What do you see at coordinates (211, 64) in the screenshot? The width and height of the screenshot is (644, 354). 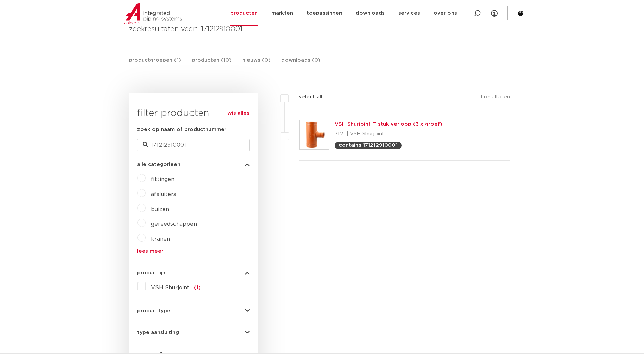 I see `a: producten (10)` at bounding box center [211, 64].